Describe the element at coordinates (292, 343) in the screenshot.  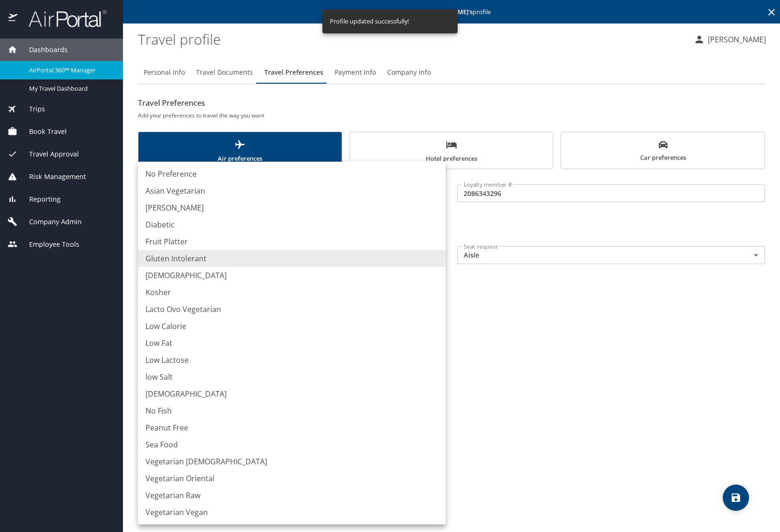
I see `li: Low Fat` at that location.